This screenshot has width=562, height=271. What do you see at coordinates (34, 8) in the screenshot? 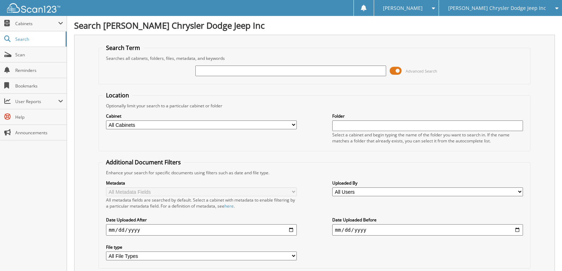
I see `img: scan123-logo-white.svg` at bounding box center [34, 8].